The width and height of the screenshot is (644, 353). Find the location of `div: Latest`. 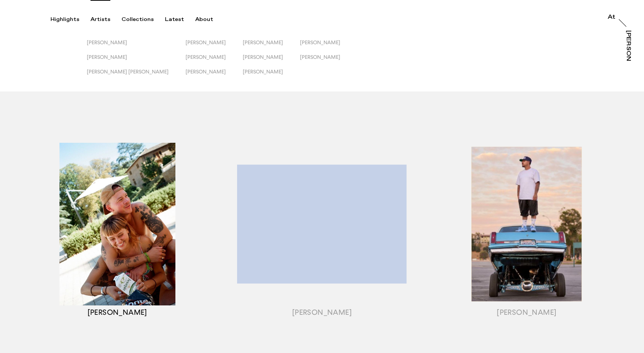

div: Latest is located at coordinates (175, 20).